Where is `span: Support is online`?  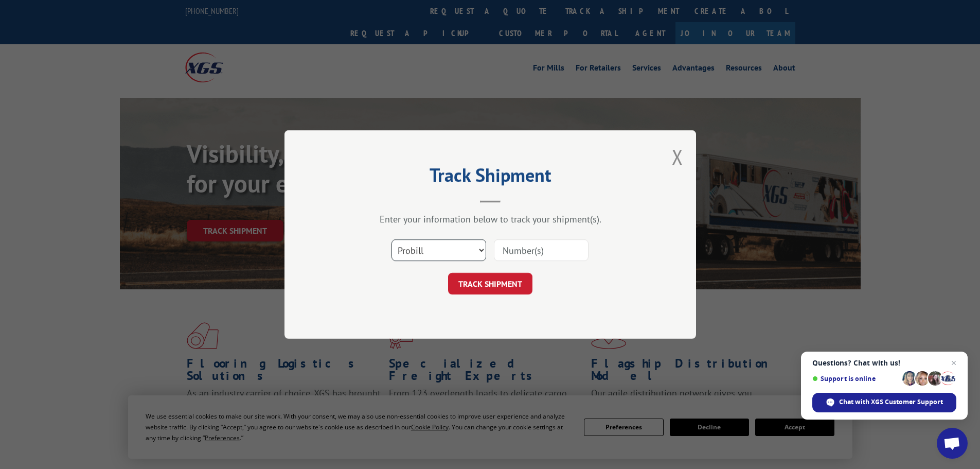
span: Support is online is located at coordinates (856, 378).